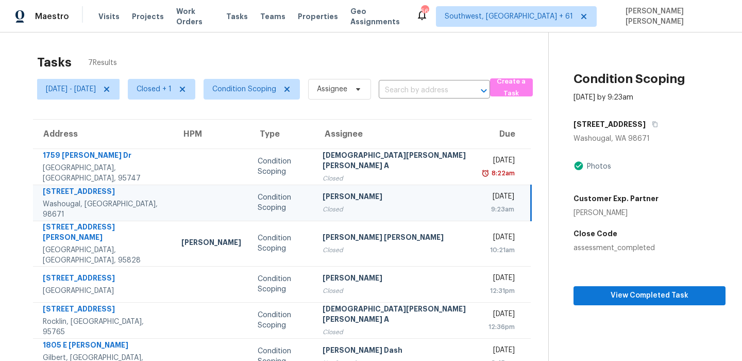  What do you see at coordinates (499, 209) in the screenshot?
I see `div: 9:23am` at bounding box center [499, 209].